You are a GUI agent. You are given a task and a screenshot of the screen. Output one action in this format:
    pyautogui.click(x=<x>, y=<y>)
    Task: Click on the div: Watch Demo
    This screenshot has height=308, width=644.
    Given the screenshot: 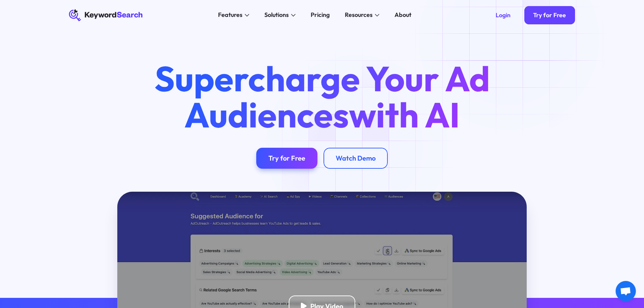 What is the action you would take?
    pyautogui.click(x=355, y=158)
    